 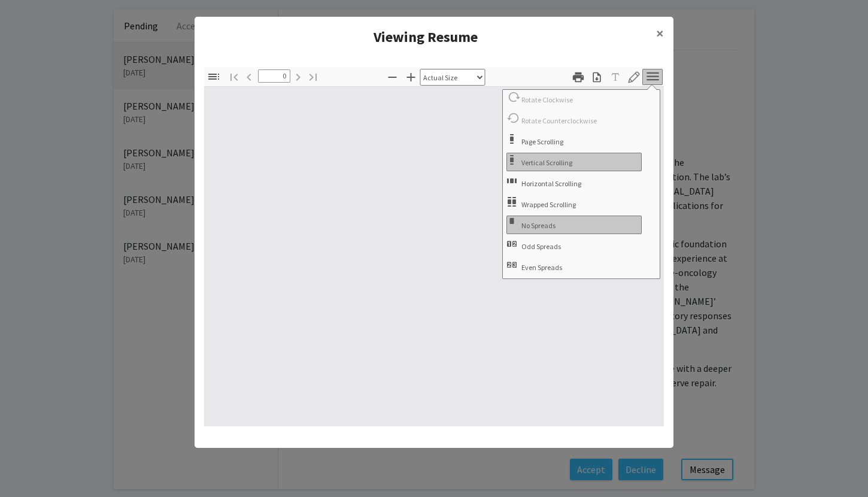 What do you see at coordinates (634, 77) in the screenshot?
I see `button: Draw` at bounding box center [634, 77].